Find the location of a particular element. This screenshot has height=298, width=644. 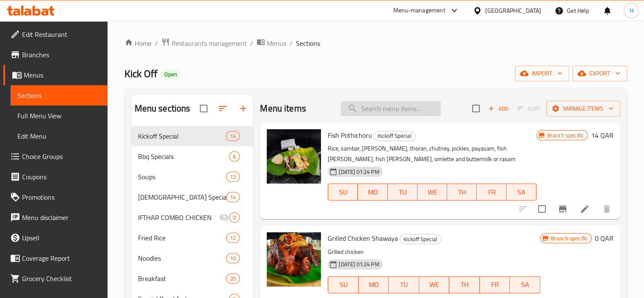

span: 10 is located at coordinates (233, 258).